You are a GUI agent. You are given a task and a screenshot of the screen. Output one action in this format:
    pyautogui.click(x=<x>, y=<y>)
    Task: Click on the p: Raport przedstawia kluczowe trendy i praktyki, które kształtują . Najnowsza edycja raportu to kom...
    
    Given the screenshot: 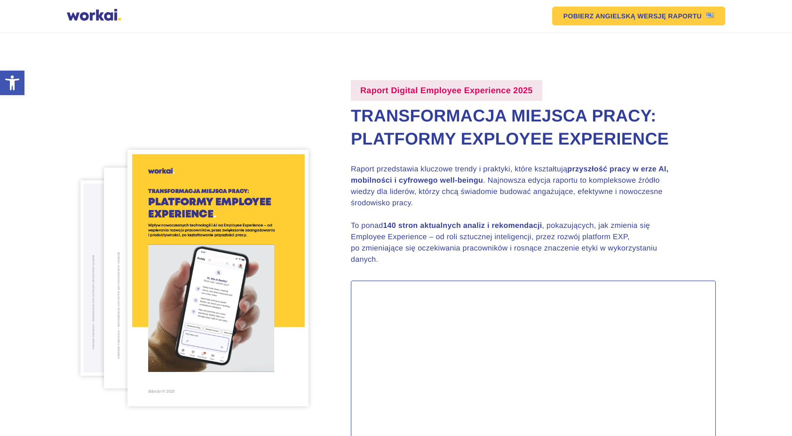 What is the action you would take?
    pyautogui.click(x=516, y=215)
    